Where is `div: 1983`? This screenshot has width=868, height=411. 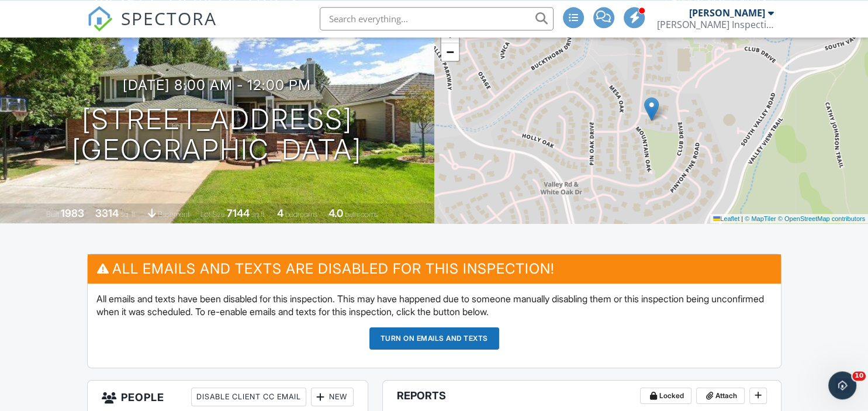
div: 1983 is located at coordinates (73, 213).